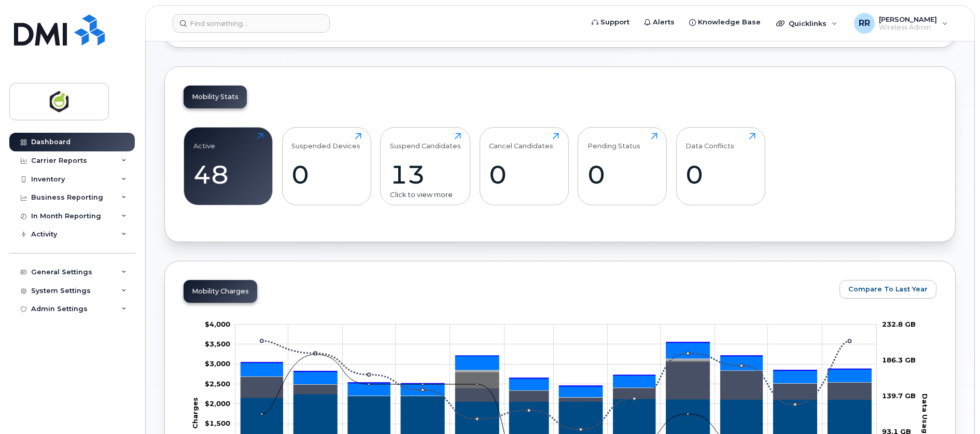 This screenshot has height=434, width=980. Describe the element at coordinates (908, 27) in the screenshot. I see `span: Wireless Admin` at that location.